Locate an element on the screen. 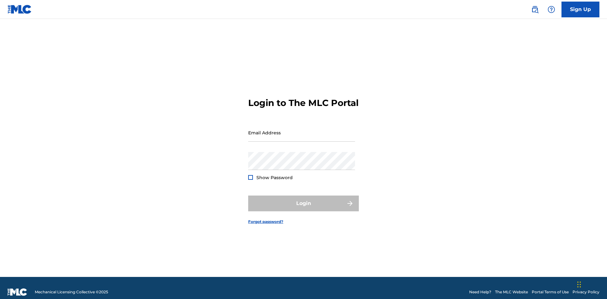  a: Forgot password? is located at coordinates (265, 222).